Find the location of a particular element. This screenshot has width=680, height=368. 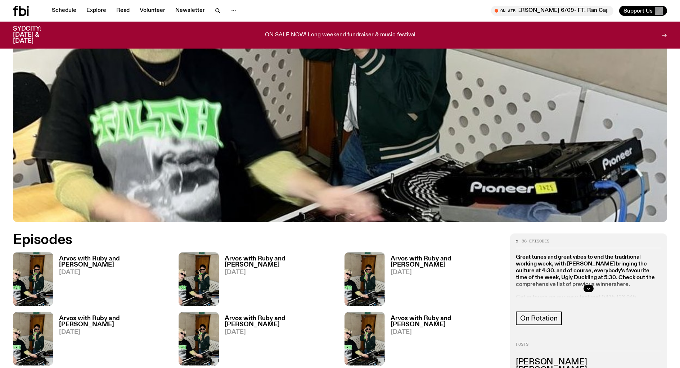

h2: Hosts is located at coordinates (589, 347).